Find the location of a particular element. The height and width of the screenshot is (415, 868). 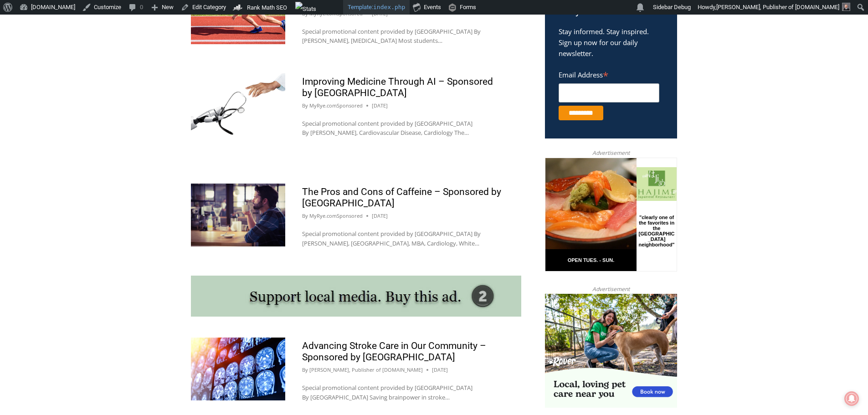

img: Views over 48 hours. Click for more Jetpack Stats. is located at coordinates (321, 7).